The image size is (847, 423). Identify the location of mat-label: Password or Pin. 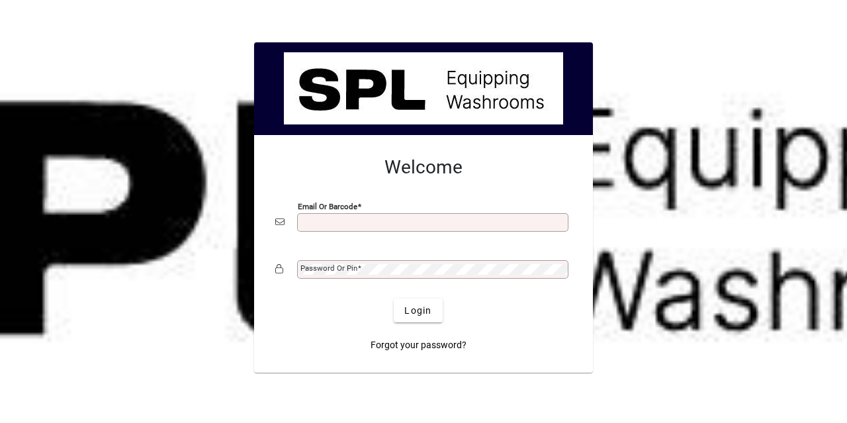
(329, 268).